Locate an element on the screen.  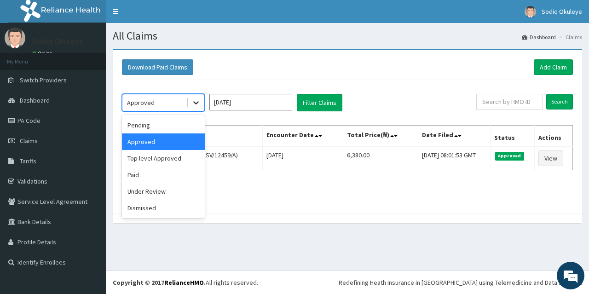
th: Encounter Date is located at coordinates (303, 136).